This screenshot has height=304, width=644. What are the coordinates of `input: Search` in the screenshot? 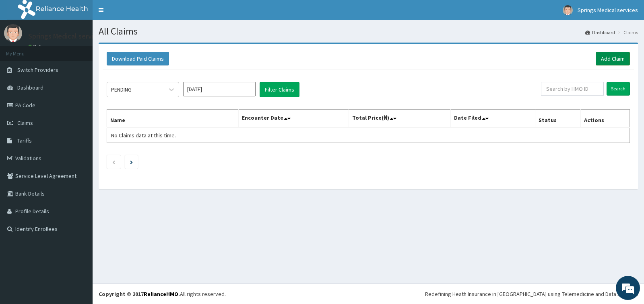 It's located at (618, 89).